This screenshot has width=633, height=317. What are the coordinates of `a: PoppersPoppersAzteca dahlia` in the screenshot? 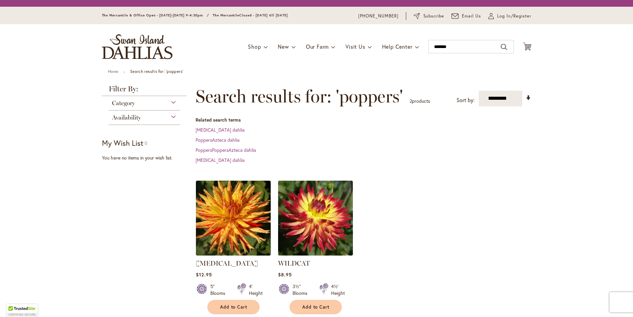 It's located at (226, 150).